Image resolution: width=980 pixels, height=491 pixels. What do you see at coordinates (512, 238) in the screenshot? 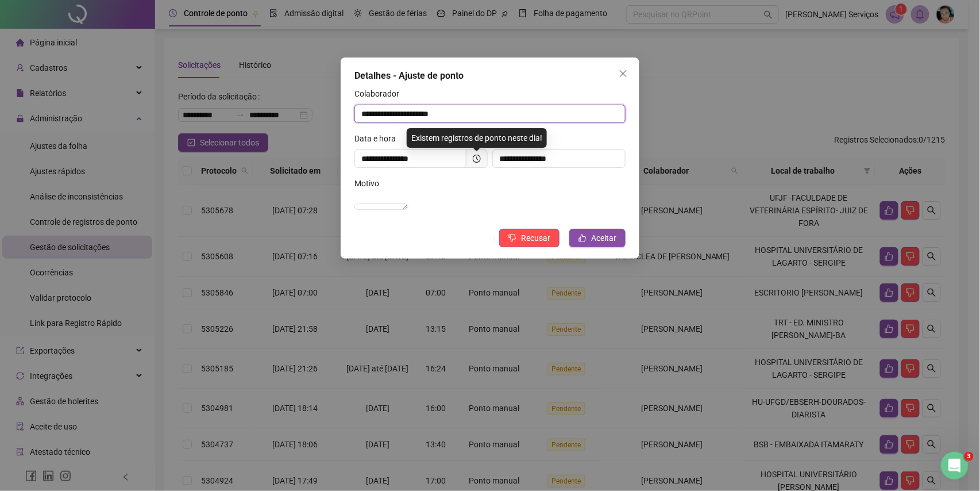
I see `span: dislike` at bounding box center [512, 238].